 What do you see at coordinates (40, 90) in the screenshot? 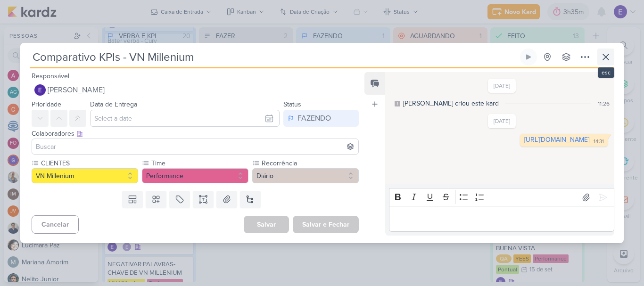
I see `img: Eduardo Quaresma` at bounding box center [40, 90].